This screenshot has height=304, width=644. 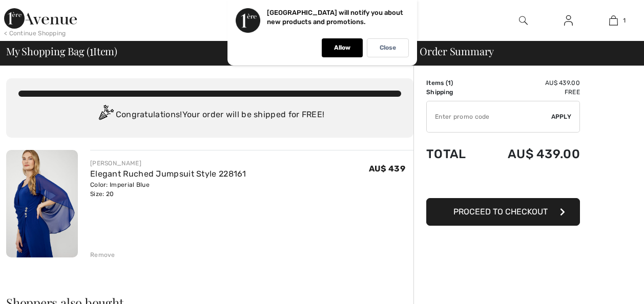 I want to click on a: Elegant Ruched Jumpsuit Style 228161, so click(x=168, y=173).